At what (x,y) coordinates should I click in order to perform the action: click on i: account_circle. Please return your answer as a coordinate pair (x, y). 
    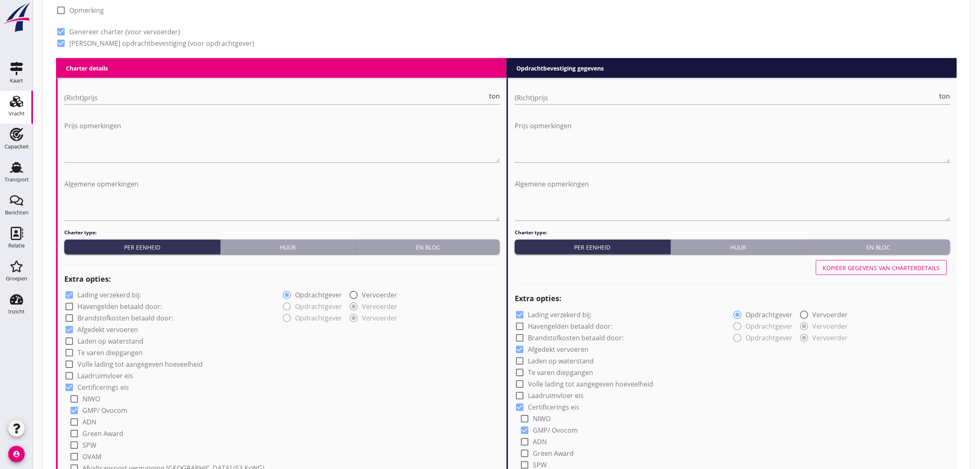
    Looking at the image, I should click on (17, 454).